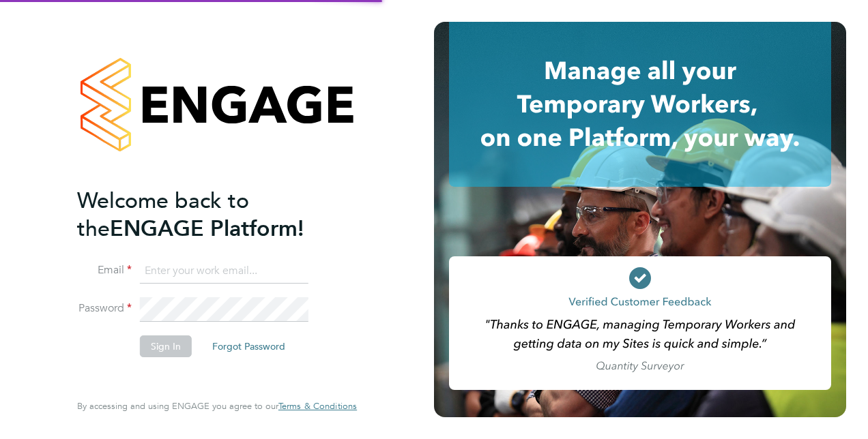 The image size is (868, 439). I want to click on a: Terms & Conditions, so click(317, 406).